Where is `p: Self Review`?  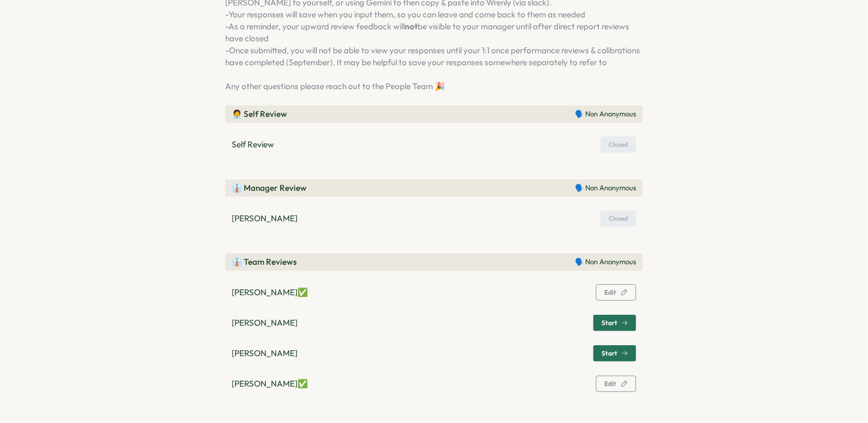
p: Self Review is located at coordinates (253, 144).